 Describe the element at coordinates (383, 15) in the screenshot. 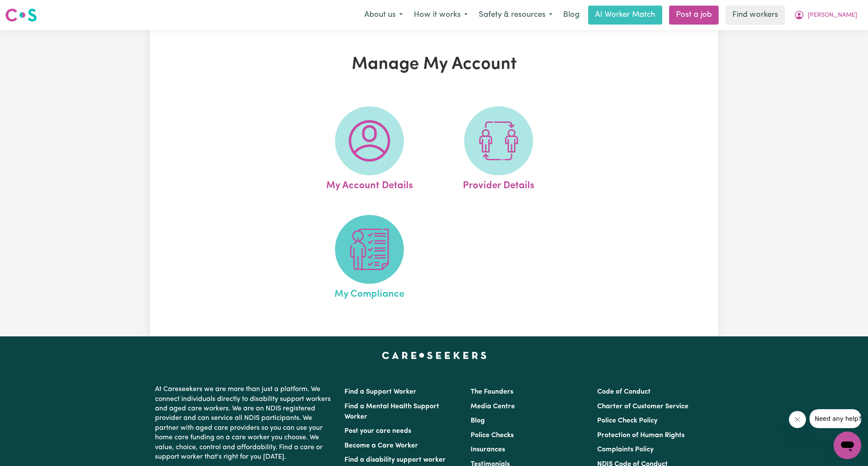

I see `button: About us` at that location.